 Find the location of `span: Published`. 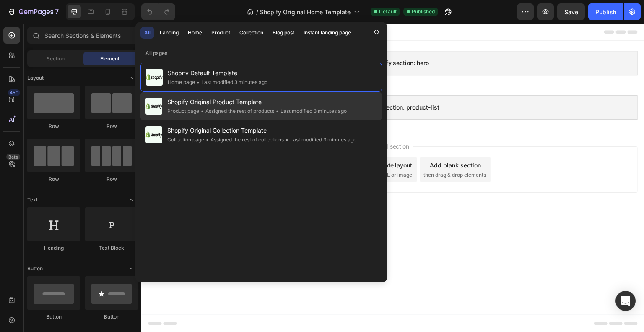

span: Published is located at coordinates (423, 12).